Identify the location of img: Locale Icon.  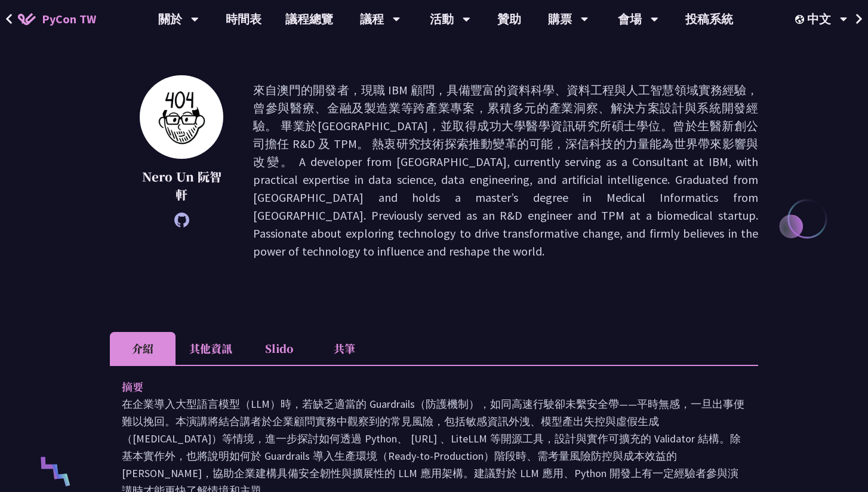
(801, 19).